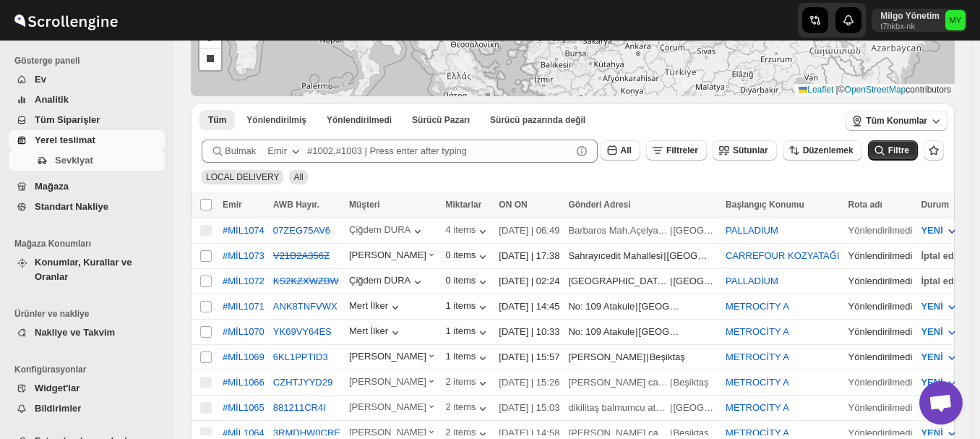 The width and height of the screenshot is (980, 439). Describe the element at coordinates (87, 99) in the screenshot. I see `button: Analitik` at that location.